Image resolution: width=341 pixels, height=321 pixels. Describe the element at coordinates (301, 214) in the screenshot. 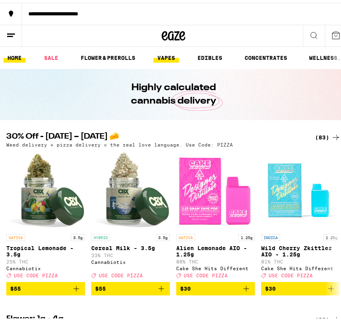

I see `a: Open page for Wild Cherry Zkittlez AIO - 1.25g from Cake She Hits Different` at that location.